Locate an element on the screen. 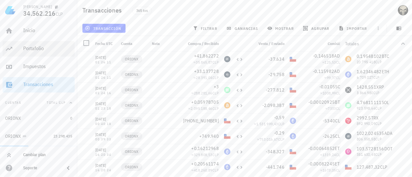  span: +0,05978705 is located at coordinates (205, 102).